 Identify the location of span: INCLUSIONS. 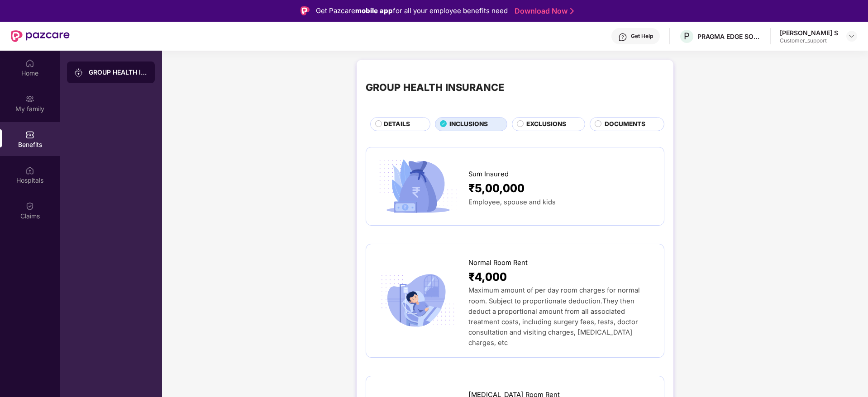
(469, 124).